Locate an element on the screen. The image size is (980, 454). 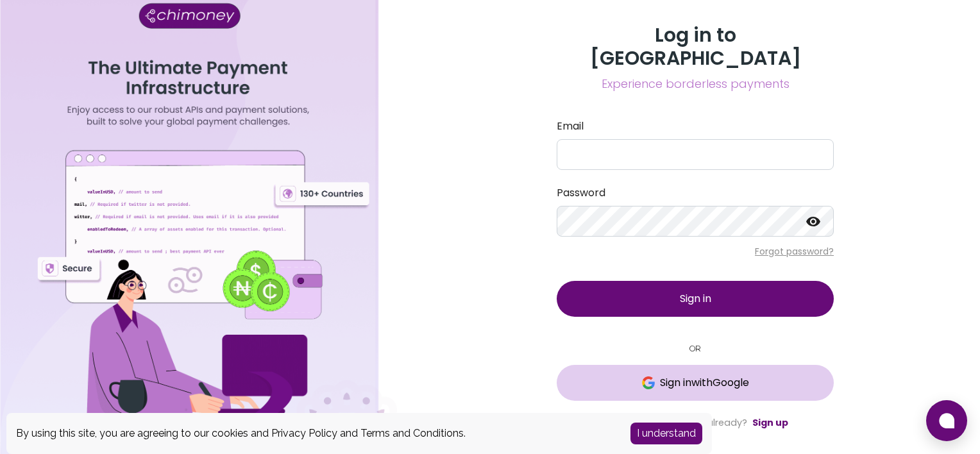
span: Experience borderless payments is located at coordinates (695, 84).